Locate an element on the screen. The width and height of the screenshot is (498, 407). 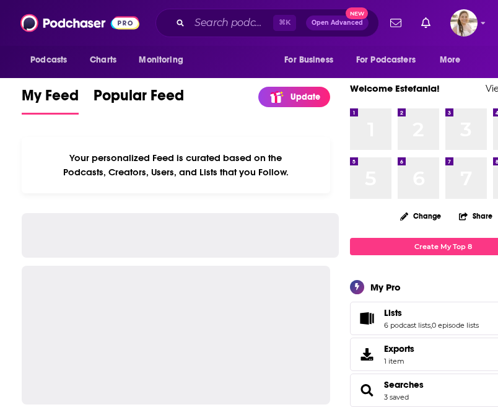
span: Logged in as acquavie is located at coordinates (463, 23).